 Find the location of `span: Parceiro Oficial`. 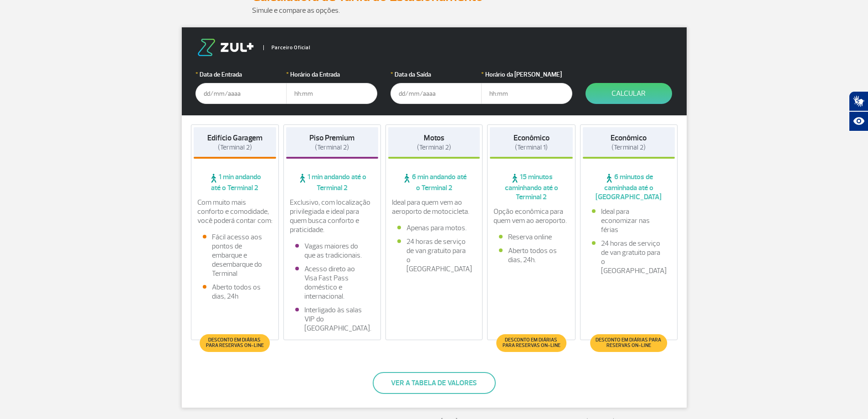

span: Parceiro Oficial is located at coordinates (287, 48).